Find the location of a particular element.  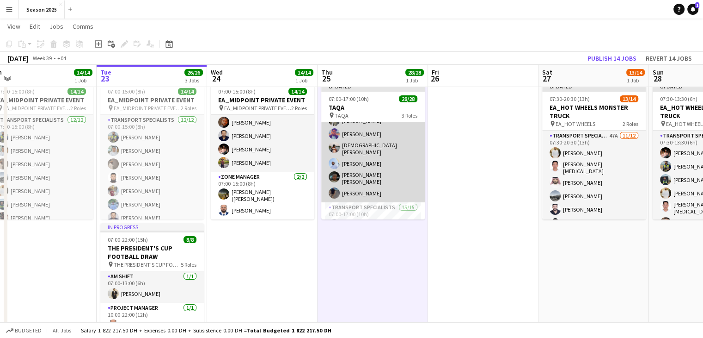

span: Total Budgeted 1 822 217.50 DH is located at coordinates (289, 330).